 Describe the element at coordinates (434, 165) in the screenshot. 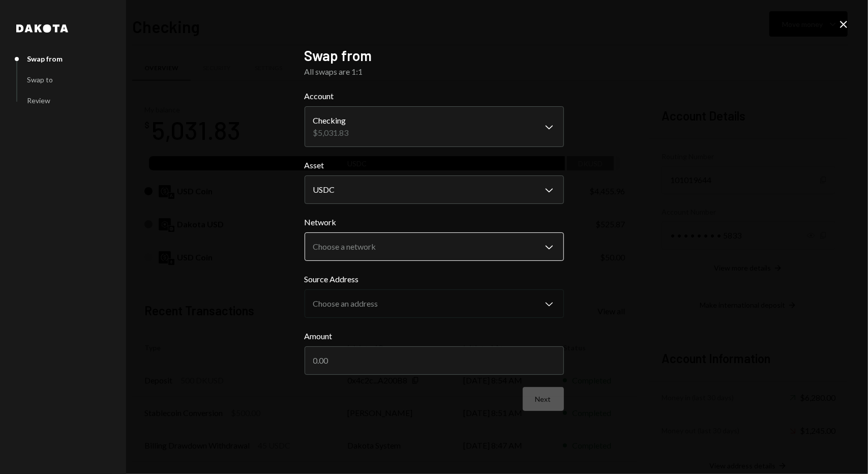

I see `label: Asset` at that location.